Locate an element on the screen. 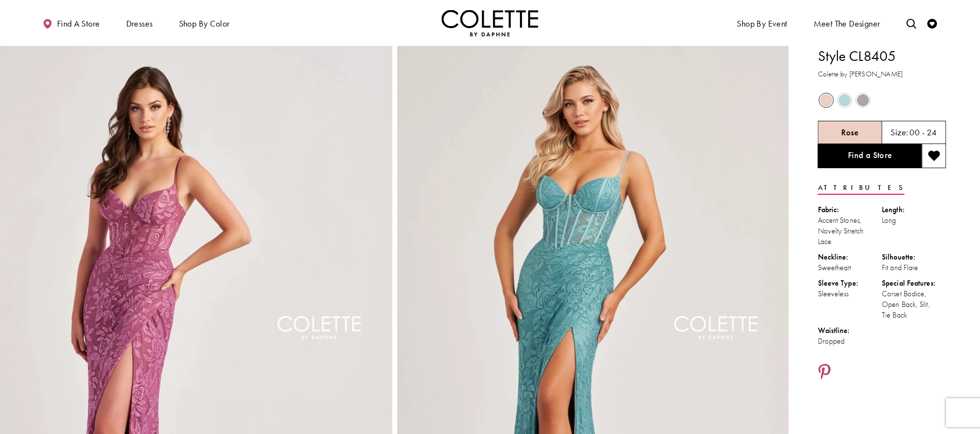 This screenshot has height=434, width=980. div: Length: is located at coordinates (914, 209).